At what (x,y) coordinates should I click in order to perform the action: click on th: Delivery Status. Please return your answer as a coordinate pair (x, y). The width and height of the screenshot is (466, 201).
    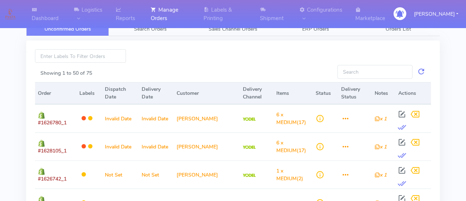
    Looking at the image, I should click on (355, 93).